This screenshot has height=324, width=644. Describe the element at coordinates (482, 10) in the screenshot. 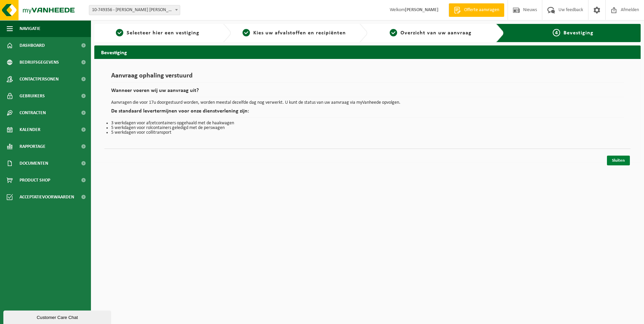

I see `span: Offerte aanvragen` at that location.